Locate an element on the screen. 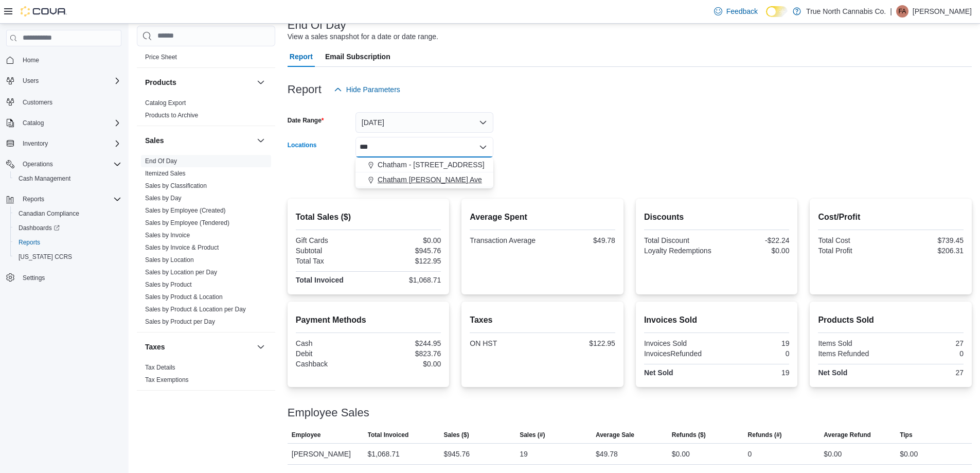  span: Dark Mode is located at coordinates (766, 17).